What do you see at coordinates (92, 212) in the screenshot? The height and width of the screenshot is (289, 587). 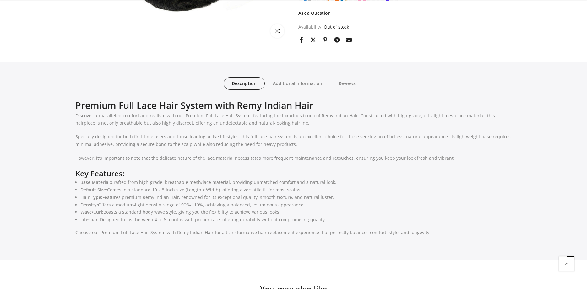 I see `strong: Wave/Curl:` at bounding box center [92, 212].